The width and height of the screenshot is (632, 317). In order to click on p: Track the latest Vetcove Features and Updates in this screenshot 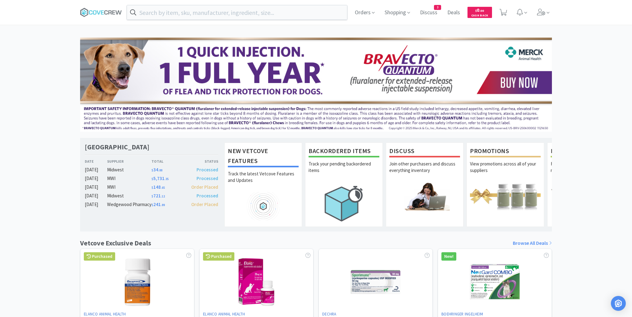, I will do `click(263, 182)`.